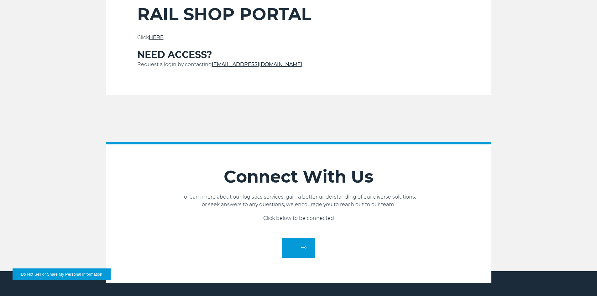  Describe the element at coordinates (299, 201) in the screenshot. I see `p: To learn more about our logistics services, gain a better understanding of our diverse solutions,...` at that location.